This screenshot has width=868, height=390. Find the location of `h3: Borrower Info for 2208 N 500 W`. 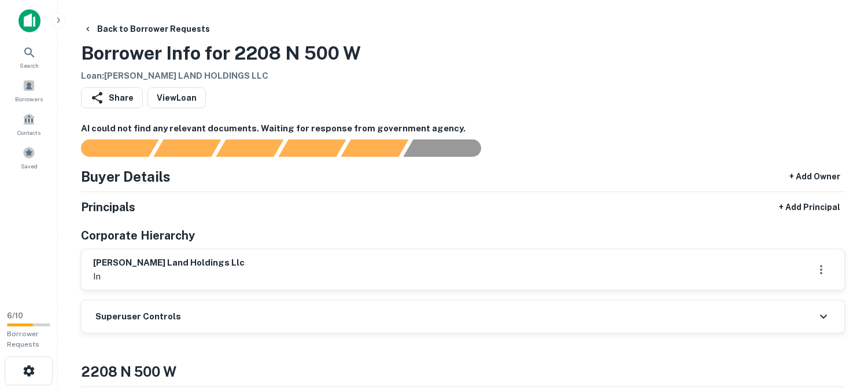

h3: Borrower Info for 2208 N 500 W is located at coordinates (221, 53).